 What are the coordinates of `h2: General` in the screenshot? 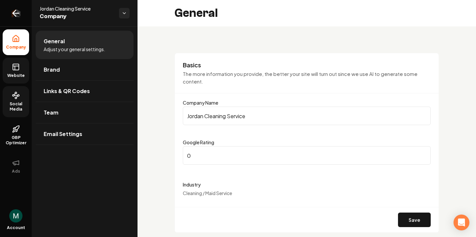 It's located at (196, 13).